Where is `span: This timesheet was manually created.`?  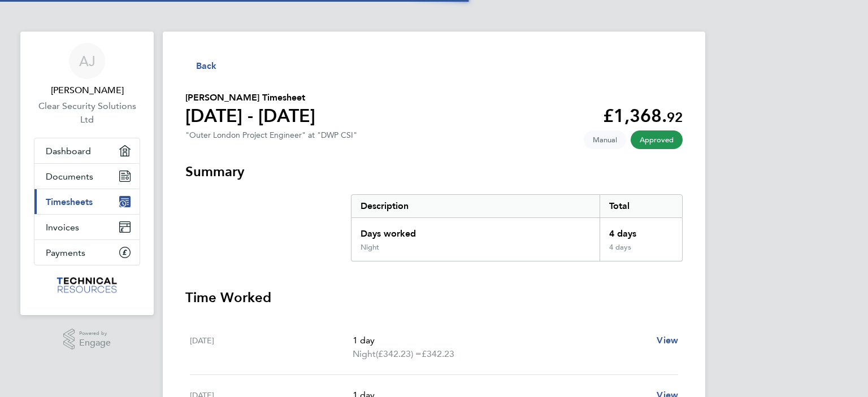
span: This timesheet was manually created. is located at coordinates (605, 140).